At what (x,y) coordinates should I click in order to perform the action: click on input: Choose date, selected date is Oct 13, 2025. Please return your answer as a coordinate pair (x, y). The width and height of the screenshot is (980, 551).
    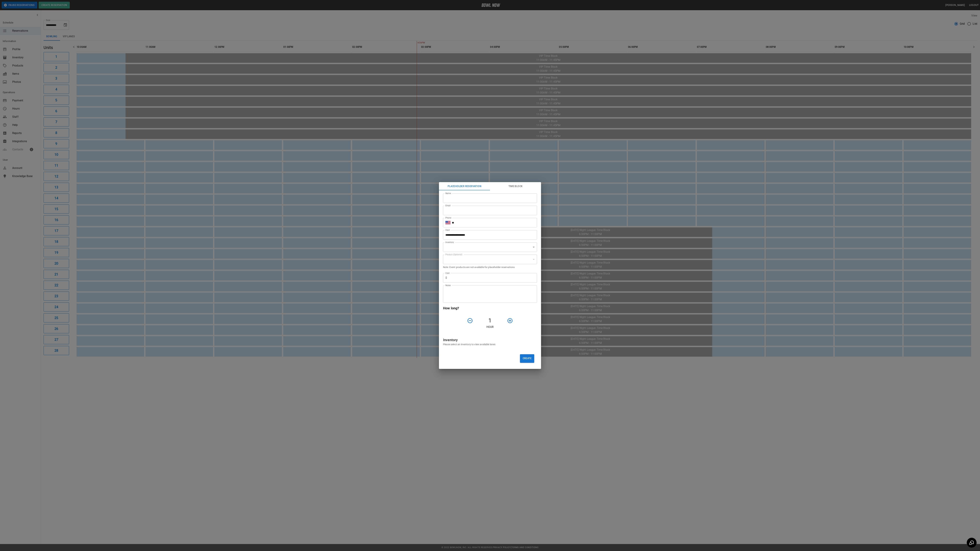
    Looking at the image, I should click on (489, 235).